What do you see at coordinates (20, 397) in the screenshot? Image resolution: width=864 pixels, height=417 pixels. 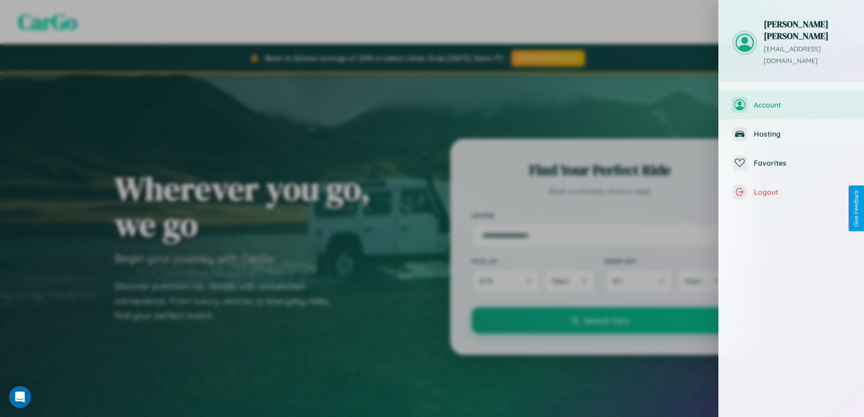 I see `div: Open Intercom Messenger` at bounding box center [20, 397].